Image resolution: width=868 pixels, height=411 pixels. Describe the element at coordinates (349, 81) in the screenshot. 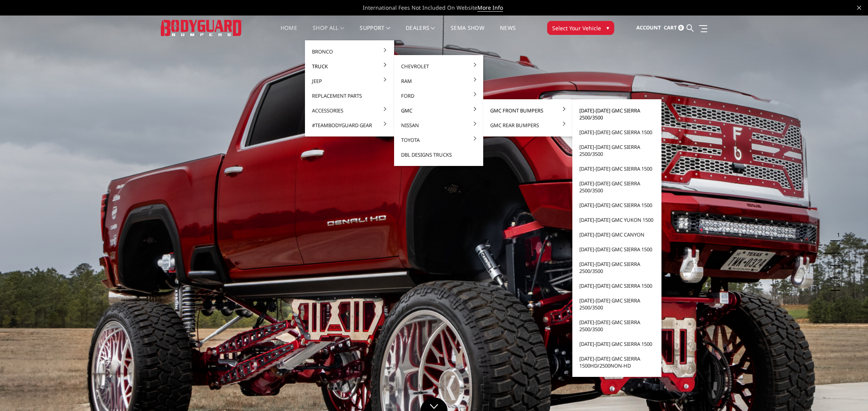

I see `a: Jeep` at that location.